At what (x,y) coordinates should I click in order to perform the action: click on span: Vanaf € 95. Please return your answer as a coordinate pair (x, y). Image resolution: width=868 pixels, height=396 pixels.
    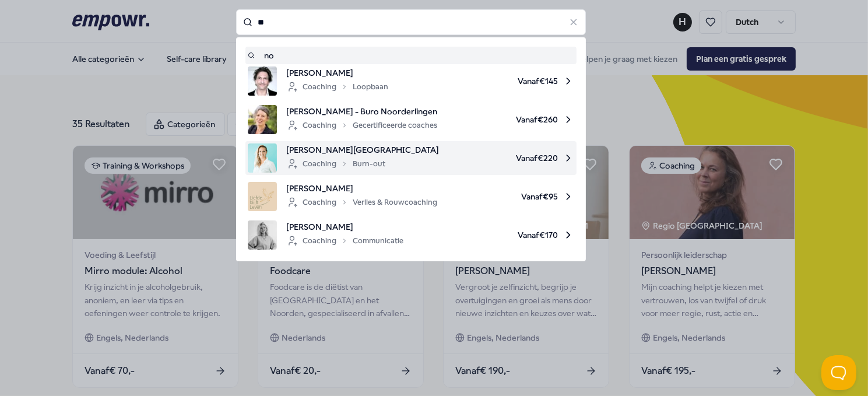
    Looking at the image, I should click on (510, 196).